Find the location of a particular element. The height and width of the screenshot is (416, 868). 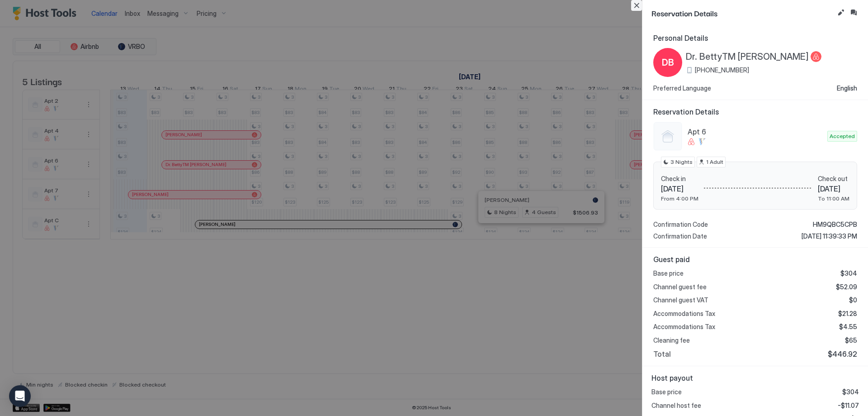

span: Confirmation Code is located at coordinates (680, 225).